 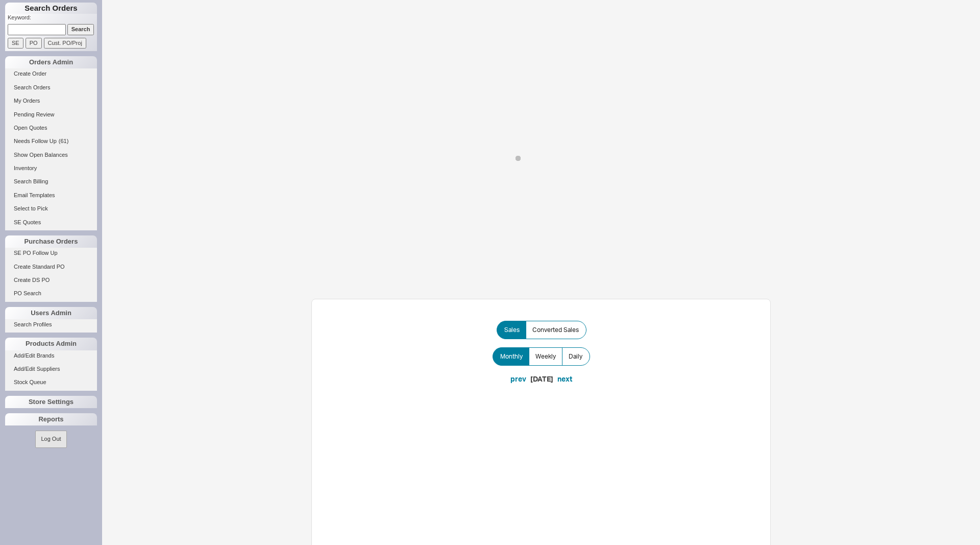 I want to click on a: SE Quotes, so click(x=51, y=222).